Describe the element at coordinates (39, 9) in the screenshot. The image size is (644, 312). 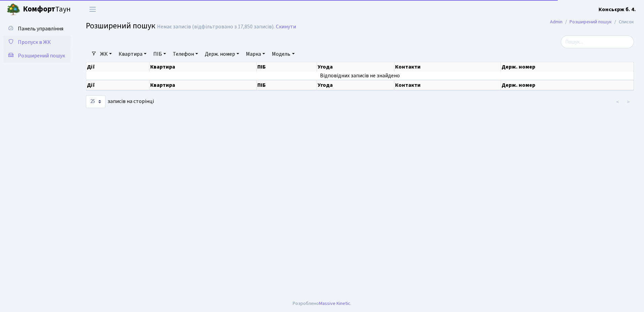
I see `b: Комфорт` at that location.